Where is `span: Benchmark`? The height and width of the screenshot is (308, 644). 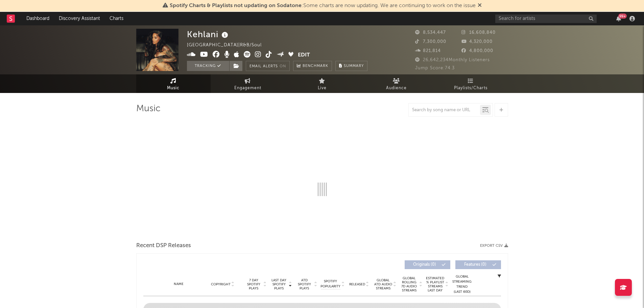
span: Benchmark is located at coordinates (316, 66).